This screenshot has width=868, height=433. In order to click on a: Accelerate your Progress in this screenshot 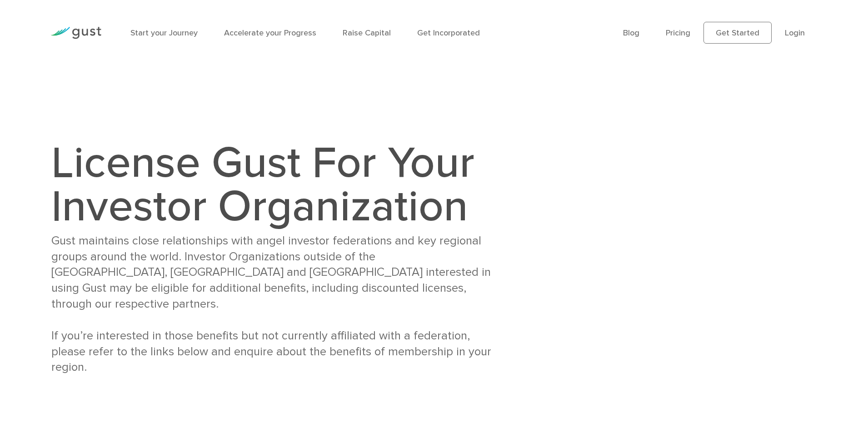, I will do `click(270, 33)`.